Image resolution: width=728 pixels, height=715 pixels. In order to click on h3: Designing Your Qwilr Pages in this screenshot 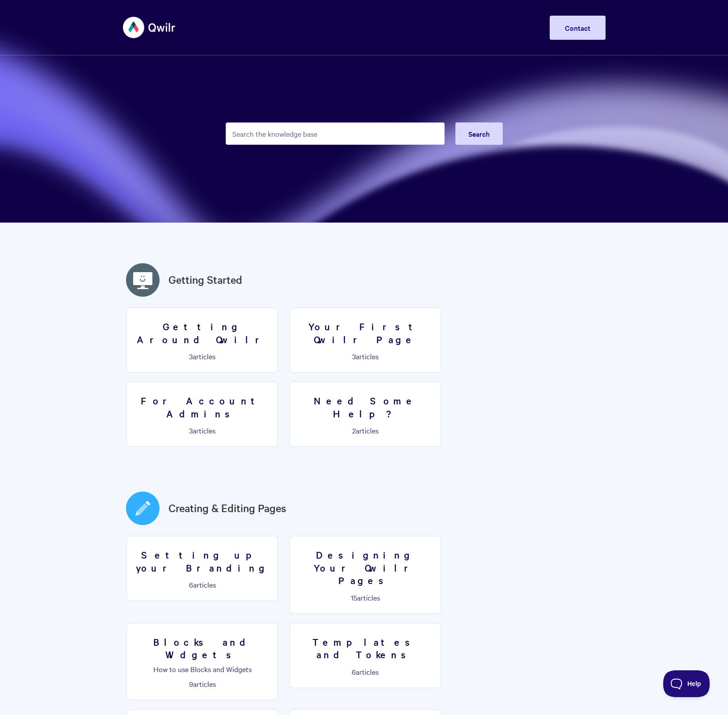, I will do `click(365, 567)`.